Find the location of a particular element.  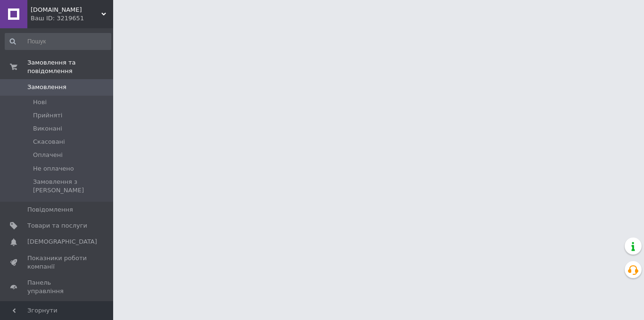

span: Виконані is located at coordinates (48, 129).